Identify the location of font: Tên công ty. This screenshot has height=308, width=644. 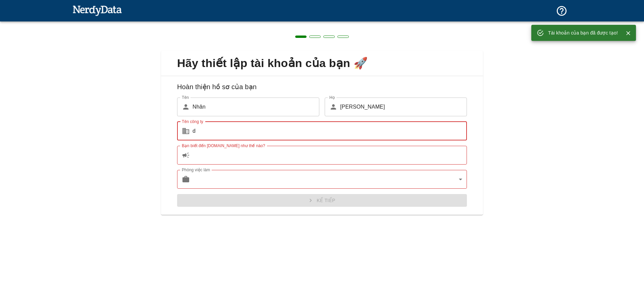
(193, 122).